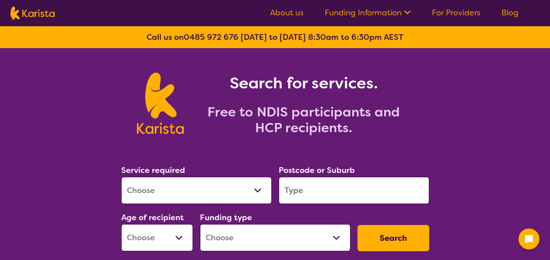 This screenshot has height=260, width=550. Describe the element at coordinates (211, 37) in the screenshot. I see `a: 0485 972 676` at that location.